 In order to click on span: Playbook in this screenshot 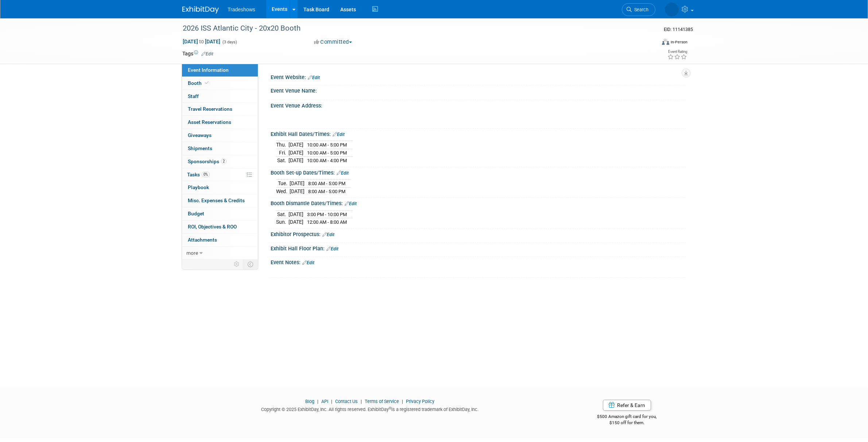, I will do `click(198, 188)`.